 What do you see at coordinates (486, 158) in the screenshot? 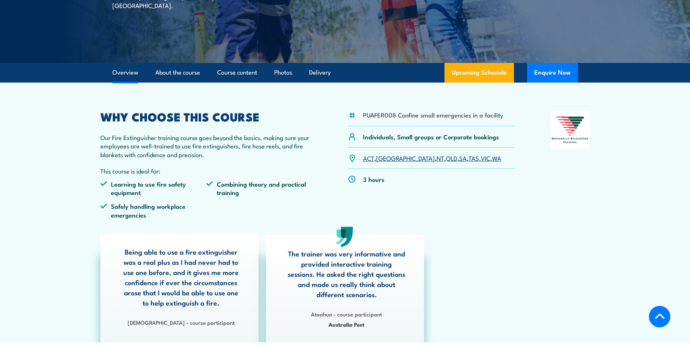
I see `a: VIC` at bounding box center [486, 158].